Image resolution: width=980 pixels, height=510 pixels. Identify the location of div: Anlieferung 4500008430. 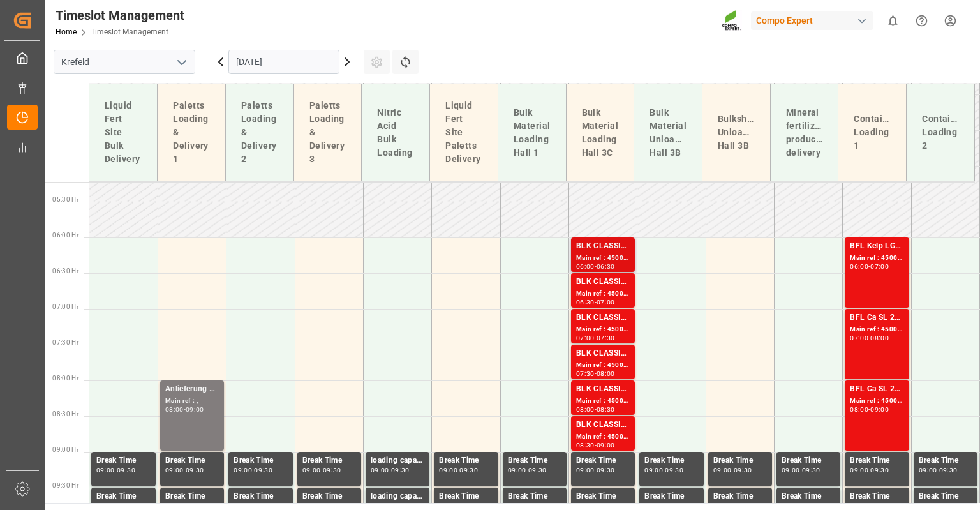
(192, 389).